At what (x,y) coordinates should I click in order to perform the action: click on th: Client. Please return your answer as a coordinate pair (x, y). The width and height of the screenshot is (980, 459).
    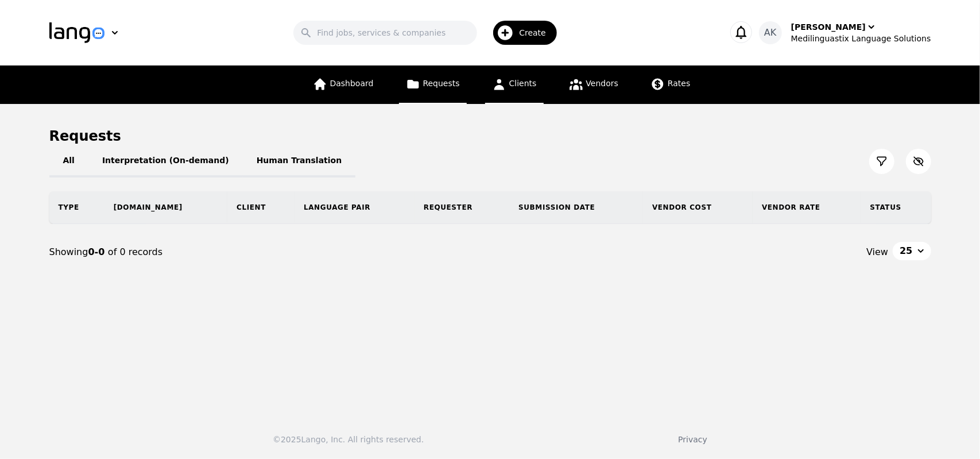
    Looking at the image, I should click on (261, 207).